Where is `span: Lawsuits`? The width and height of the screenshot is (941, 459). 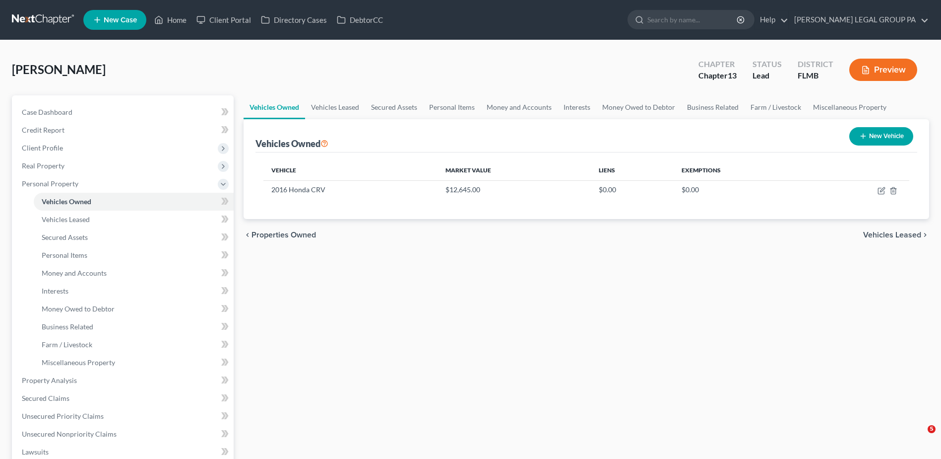 span: Lawsuits is located at coordinates (35, 451).